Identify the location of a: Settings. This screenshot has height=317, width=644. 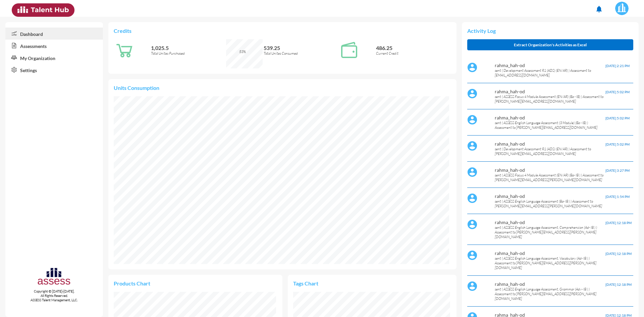
(54, 70).